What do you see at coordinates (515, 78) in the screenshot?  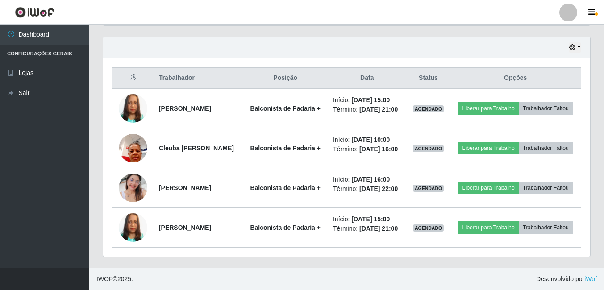 I see `th: Opções` at bounding box center [515, 78].